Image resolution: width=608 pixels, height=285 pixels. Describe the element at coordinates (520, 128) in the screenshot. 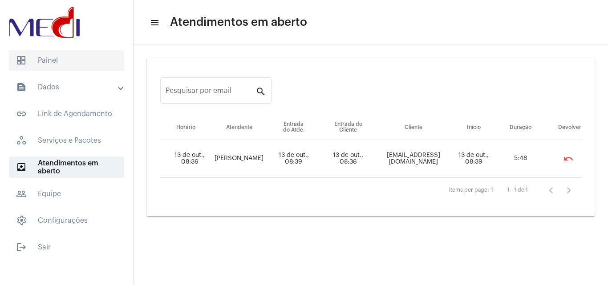

I see `th: Duração` at that location.